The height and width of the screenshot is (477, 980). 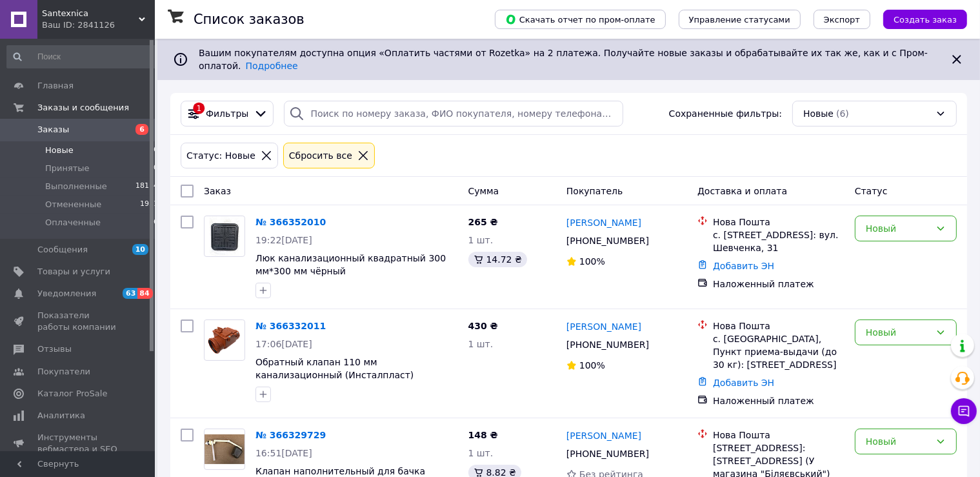 What do you see at coordinates (334, 369) in the screenshot?
I see `a: Обратный клапан 110 мм канализационный (Инсталпласт)` at bounding box center [334, 369].